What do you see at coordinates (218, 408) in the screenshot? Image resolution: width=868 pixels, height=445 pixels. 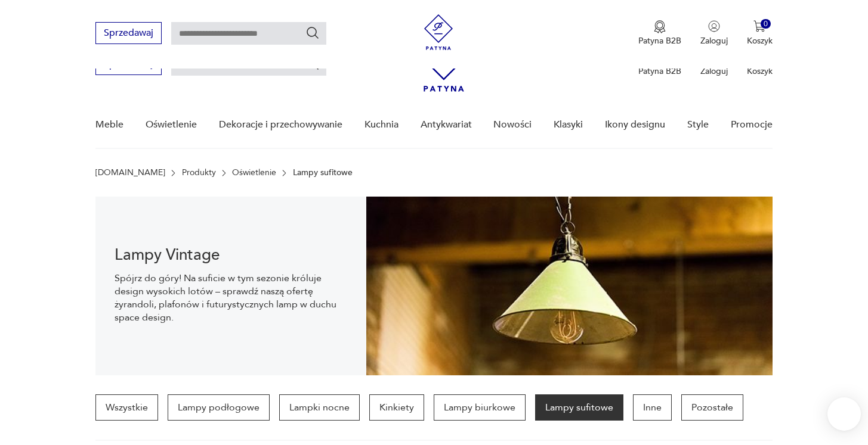 I see `a: Lampy podłogowe` at bounding box center [218, 408].